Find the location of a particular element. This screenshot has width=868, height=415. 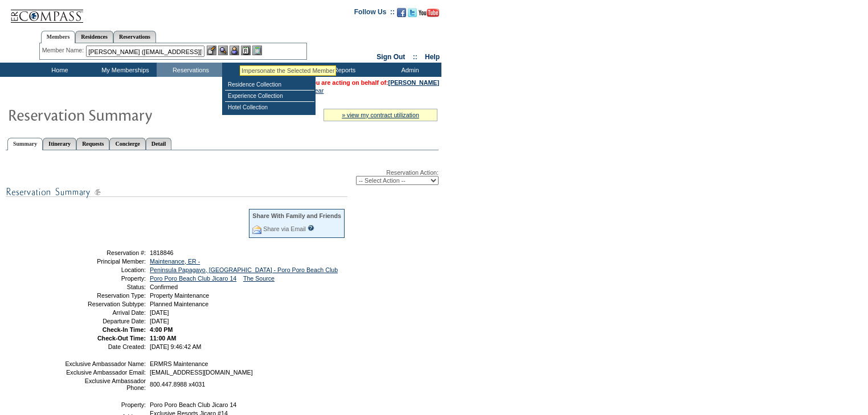

a: Itinerary is located at coordinates (59, 143).